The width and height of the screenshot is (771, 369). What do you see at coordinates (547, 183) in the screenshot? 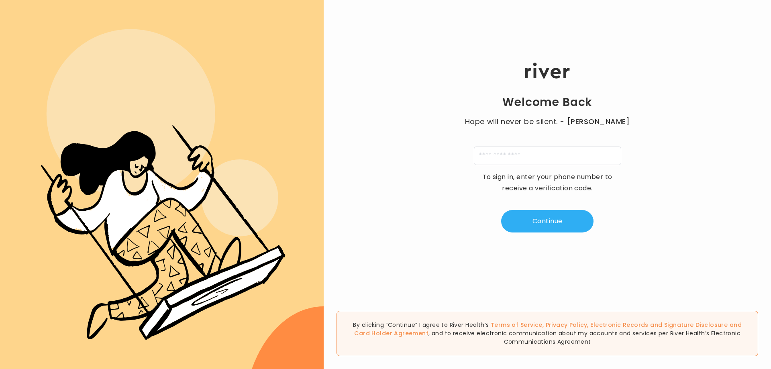
I see `p: To sign in, enter your phone number to receive a verification code.` at bounding box center [547, 183].